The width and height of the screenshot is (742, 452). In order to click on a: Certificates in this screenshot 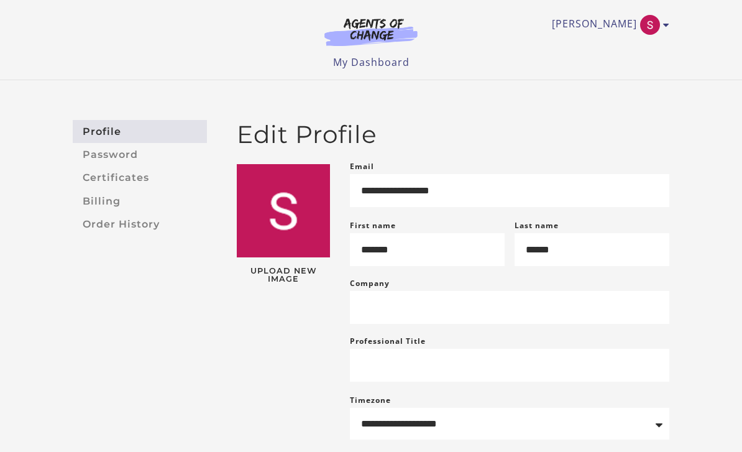, I will do `click(140, 178)`.